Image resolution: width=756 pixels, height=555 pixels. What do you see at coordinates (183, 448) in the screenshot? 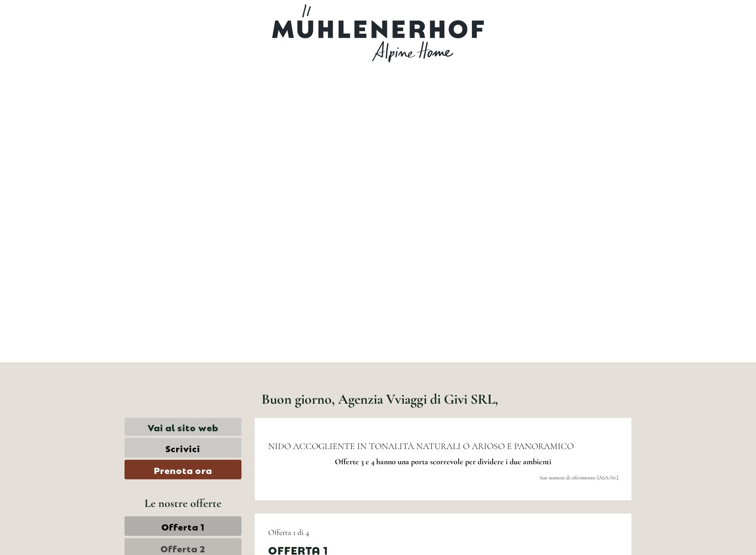
I see `a: Scrivici` at bounding box center [183, 448].